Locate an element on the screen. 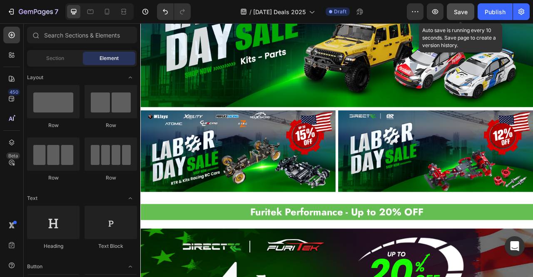 Image resolution: width=533 pixels, height=277 pixels. span: Save is located at coordinates (461, 12).